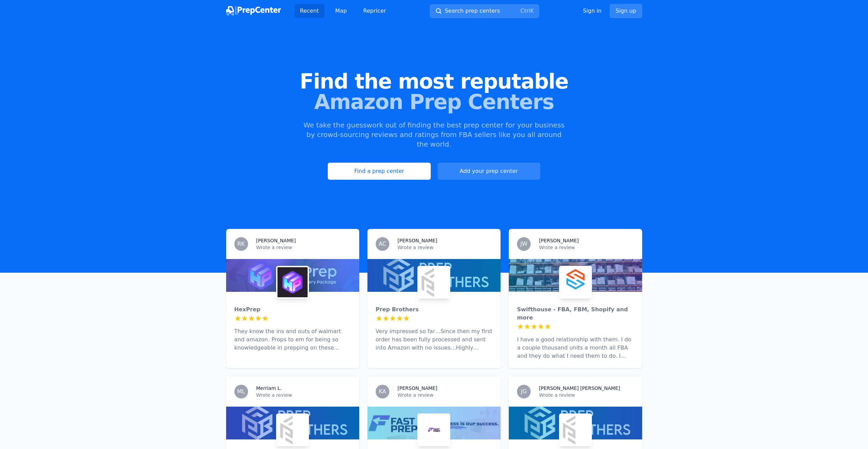  Describe the element at coordinates (253, 11) in the screenshot. I see `a: PrepCenter` at that location.